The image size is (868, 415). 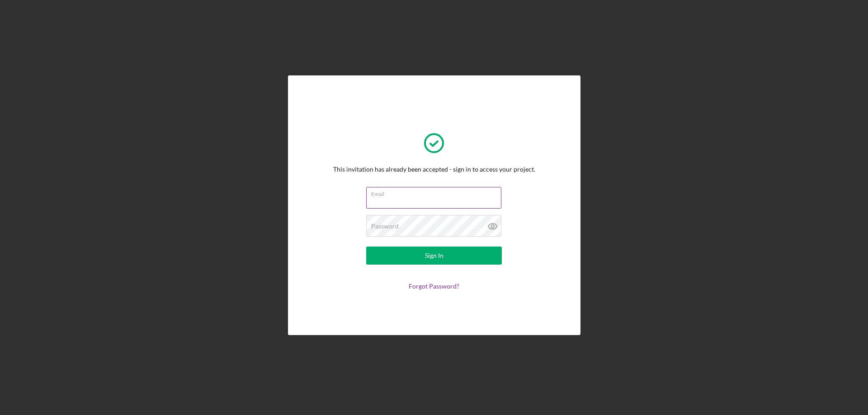 What do you see at coordinates (436, 193) in the screenshot?
I see `label: Email` at bounding box center [436, 193].